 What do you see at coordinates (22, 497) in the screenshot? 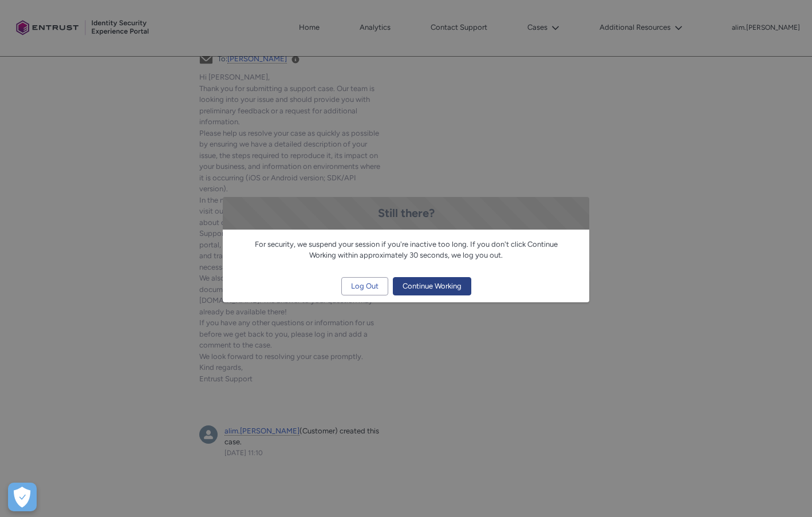
I see `button: Open Preferences` at bounding box center [22, 497].